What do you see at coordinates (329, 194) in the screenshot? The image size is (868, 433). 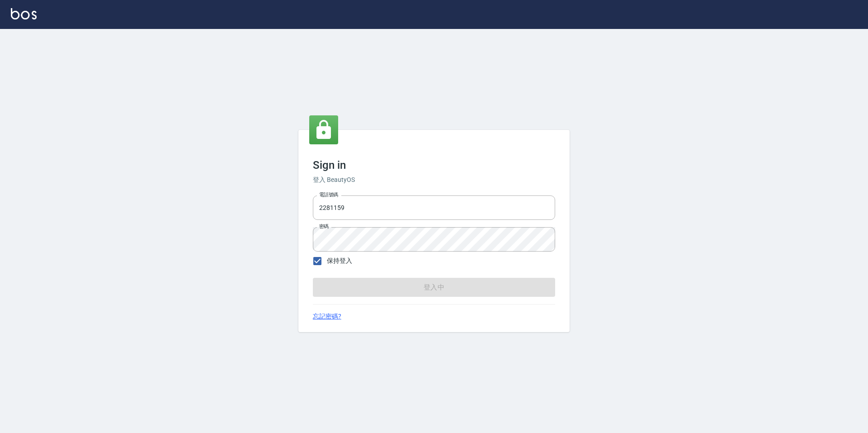 I see `label: 電話號碼` at bounding box center [329, 194].